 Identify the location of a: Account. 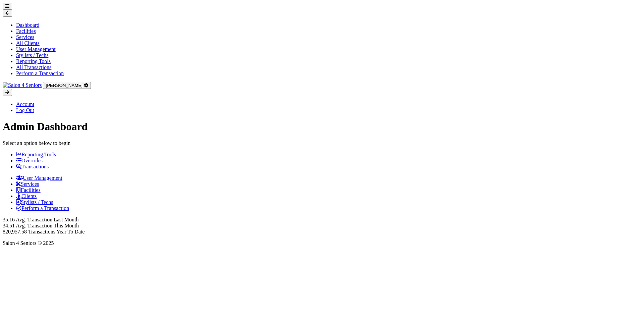
(25, 104).